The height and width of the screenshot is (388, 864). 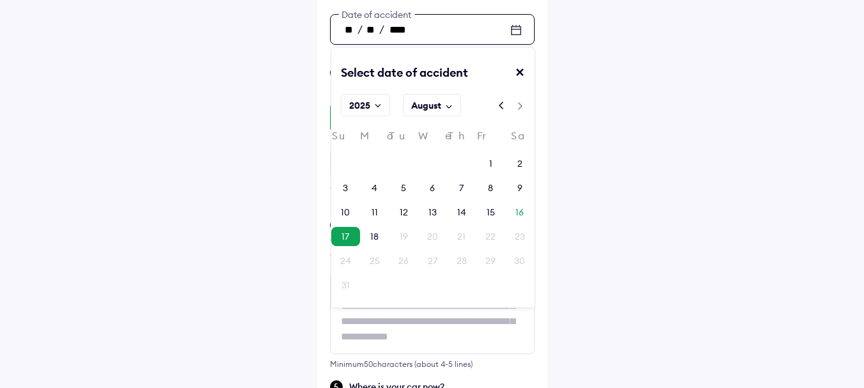 What do you see at coordinates (432, 261) in the screenshot?
I see `div: 27` at bounding box center [432, 261].